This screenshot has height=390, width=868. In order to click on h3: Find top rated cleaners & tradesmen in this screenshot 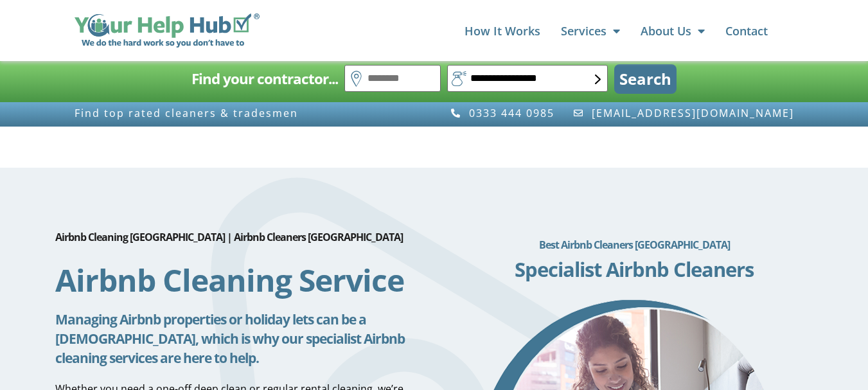, I will do `click(251, 114)`.